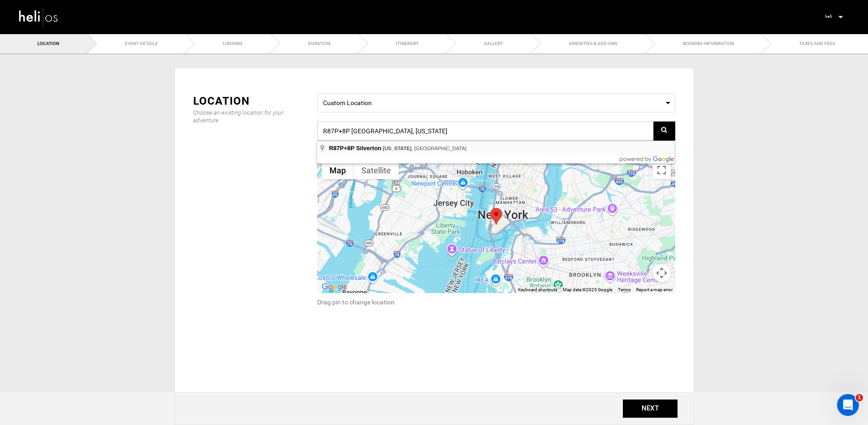 The image size is (868, 425). What do you see at coordinates (39, 17) in the screenshot?
I see `img: heli-logo` at bounding box center [39, 17].